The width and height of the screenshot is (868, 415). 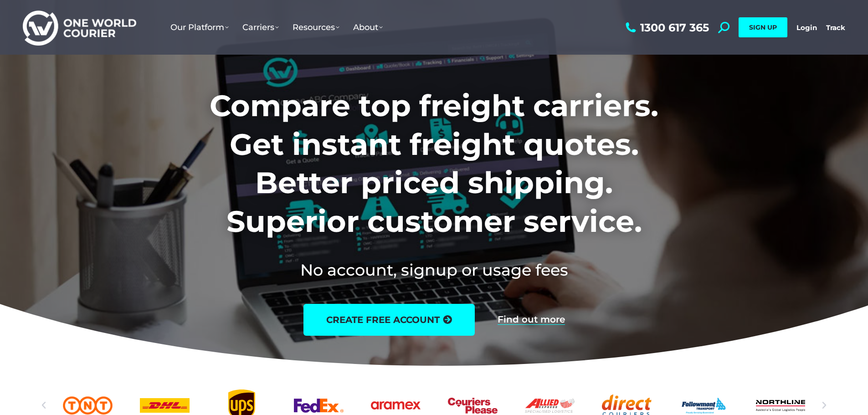 What do you see at coordinates (806, 27) in the screenshot?
I see `a: Login` at bounding box center [806, 27].